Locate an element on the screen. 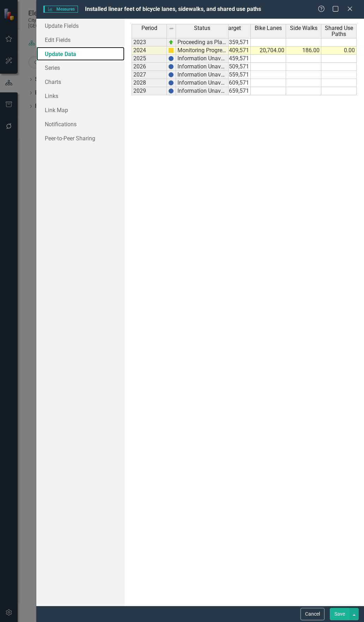  a: Edit Fields is located at coordinates (80, 40).